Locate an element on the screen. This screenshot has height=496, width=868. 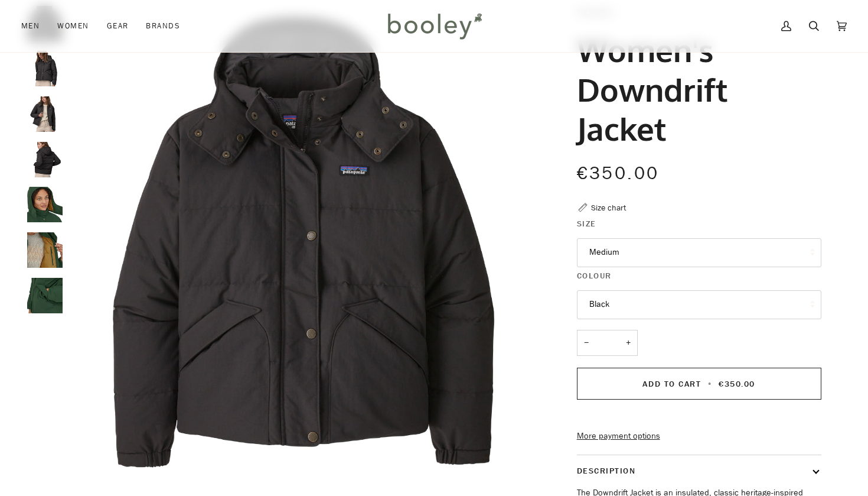
img: Patagonia Women&#39;s Downdrift Jacket Black - Booley Galway is located at coordinates (302, 240).